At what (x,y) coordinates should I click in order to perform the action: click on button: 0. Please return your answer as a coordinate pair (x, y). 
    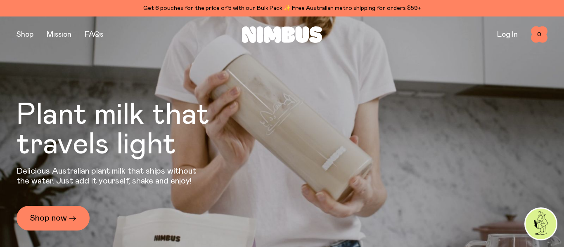
    Looking at the image, I should click on (539, 35).